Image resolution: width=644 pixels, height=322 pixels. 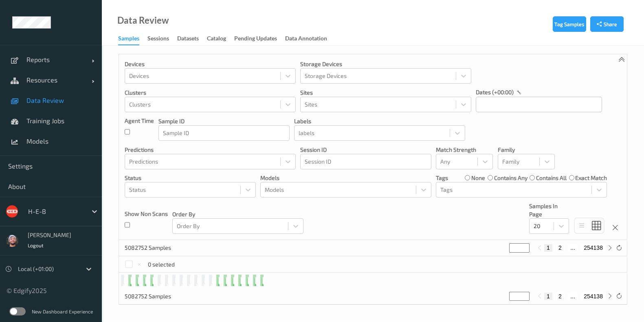 What do you see at coordinates (306, 39) in the screenshot?
I see `div: Data Annotation` at bounding box center [306, 39].